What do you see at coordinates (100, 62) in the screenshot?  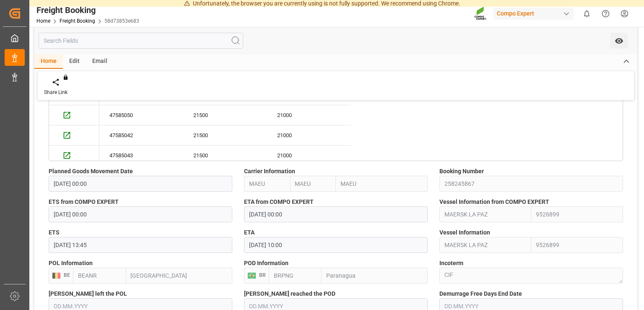 I see `div: Email` at bounding box center [100, 62].